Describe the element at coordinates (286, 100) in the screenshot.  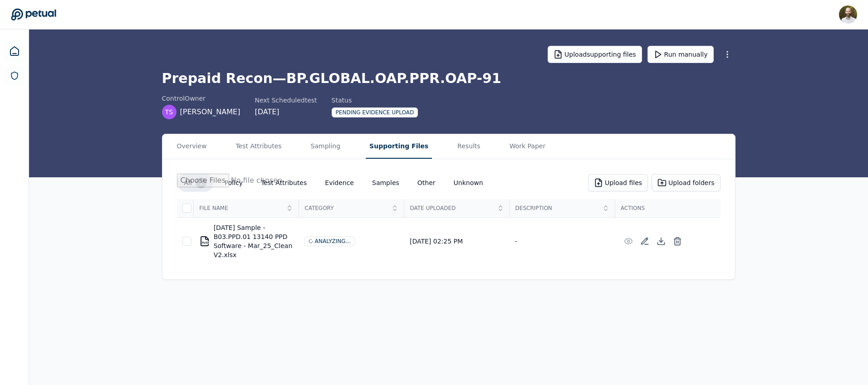
I see `div: Next Scheduled test` at that location.